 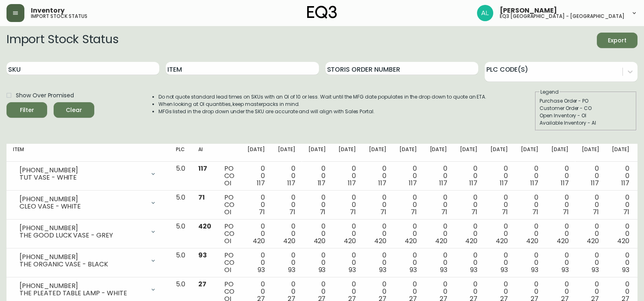 What do you see at coordinates (586, 116) in the screenshot?
I see `div: Open Inventory - OI` at bounding box center [586, 116].